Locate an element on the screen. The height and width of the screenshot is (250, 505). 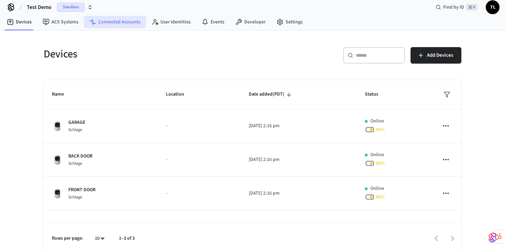
button: TL is located at coordinates (493, 7).